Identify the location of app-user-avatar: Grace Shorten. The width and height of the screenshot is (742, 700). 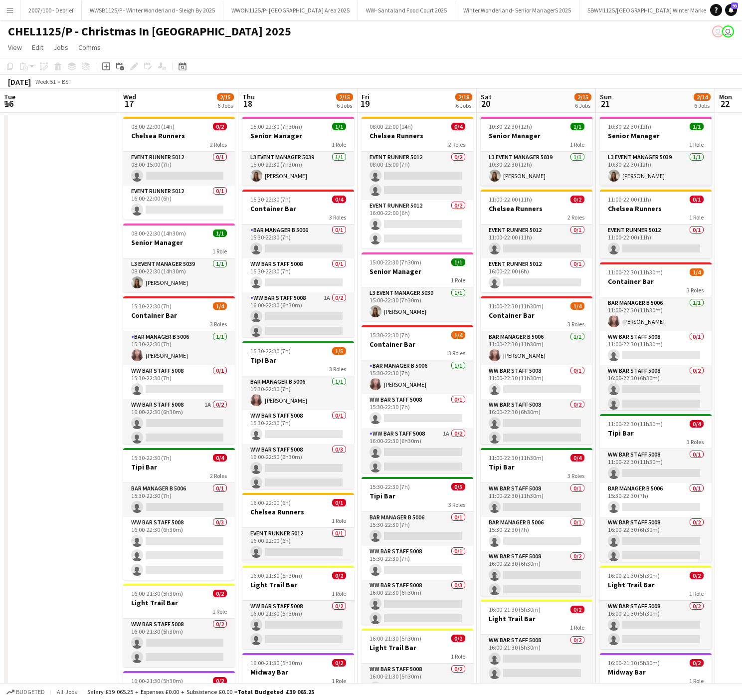
(718, 32).